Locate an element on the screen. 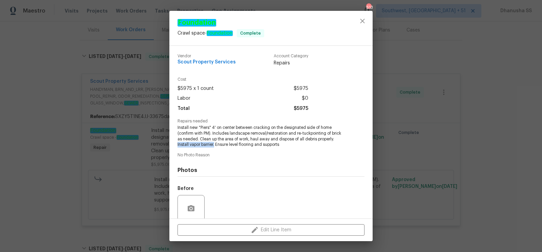 The height and width of the screenshot is (252, 542). span: Repairs is located at coordinates (291, 63).